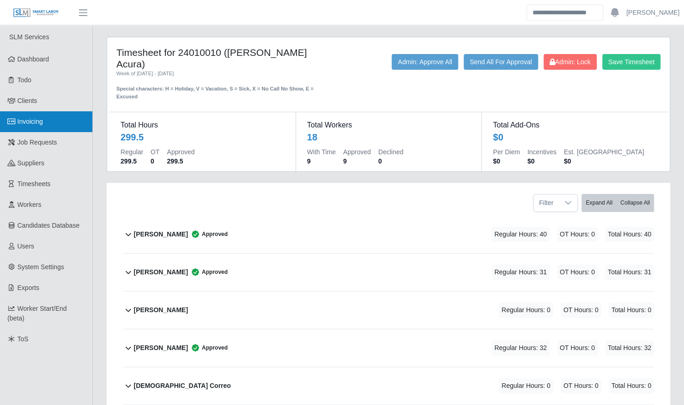 This screenshot has height=405, width=684. I want to click on div: 299.5, so click(132, 137).